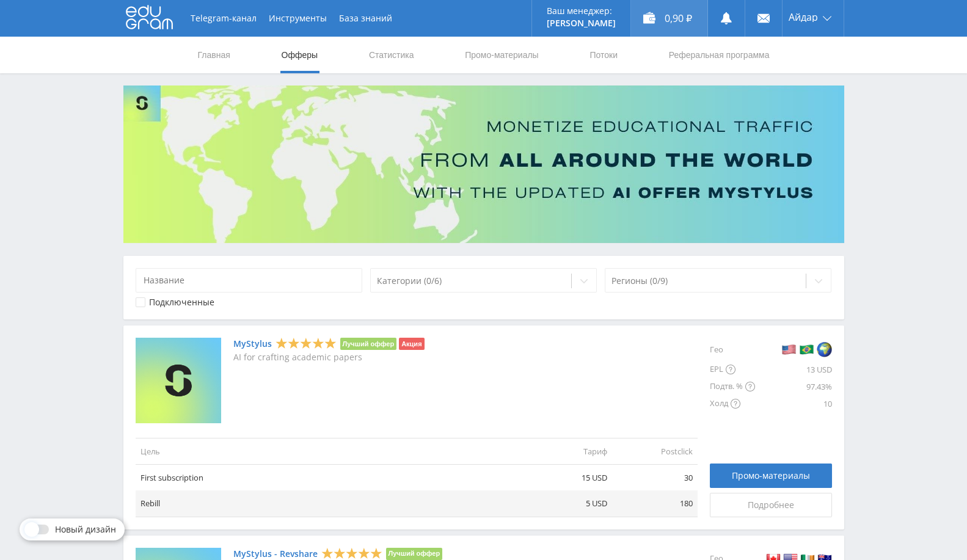  What do you see at coordinates (770, 475) in the screenshot?
I see `span: Промо-материалы` at bounding box center [770, 475].